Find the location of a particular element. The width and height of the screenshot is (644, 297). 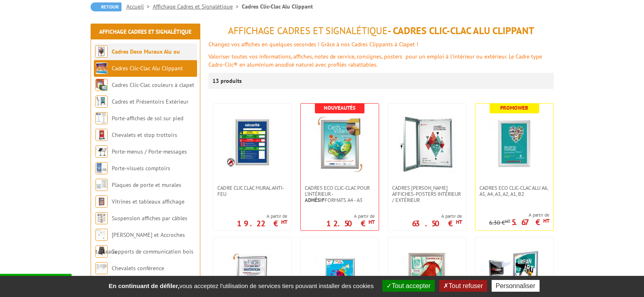

img: Porte-menus / Porte-messages is located at coordinates (101, 152).